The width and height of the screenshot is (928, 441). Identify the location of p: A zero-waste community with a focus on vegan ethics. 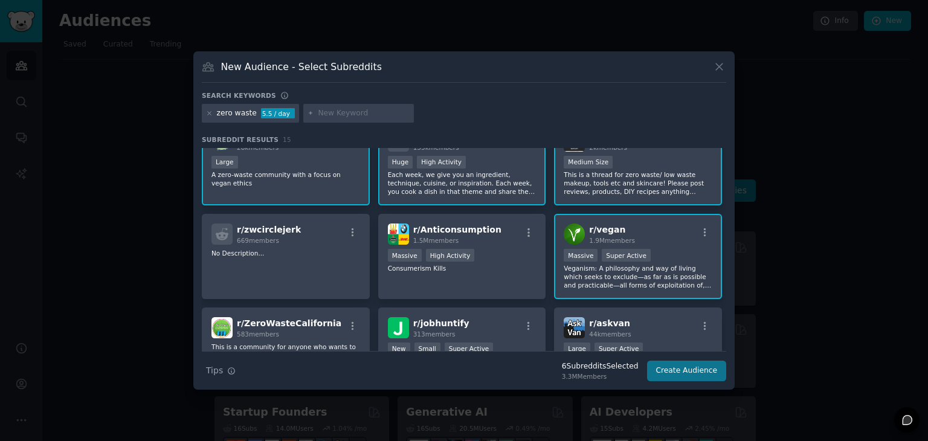
(286, 179).